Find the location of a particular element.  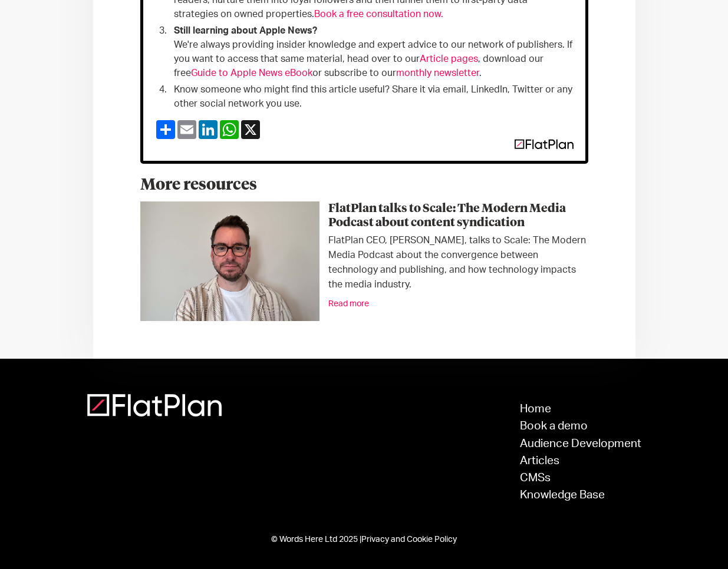

a: Book a free consultation now. is located at coordinates (378, 14).